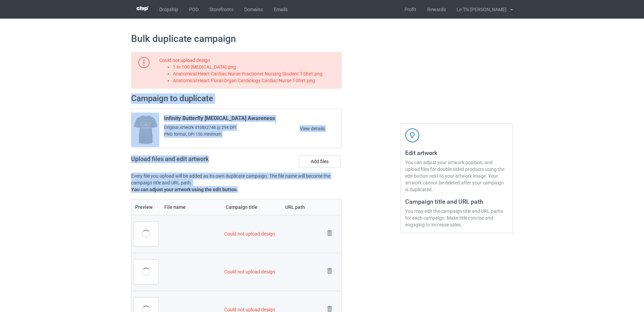 Image resolution: width=644 pixels, height=312 pixels. I want to click on th: Campaign title, so click(251, 207).